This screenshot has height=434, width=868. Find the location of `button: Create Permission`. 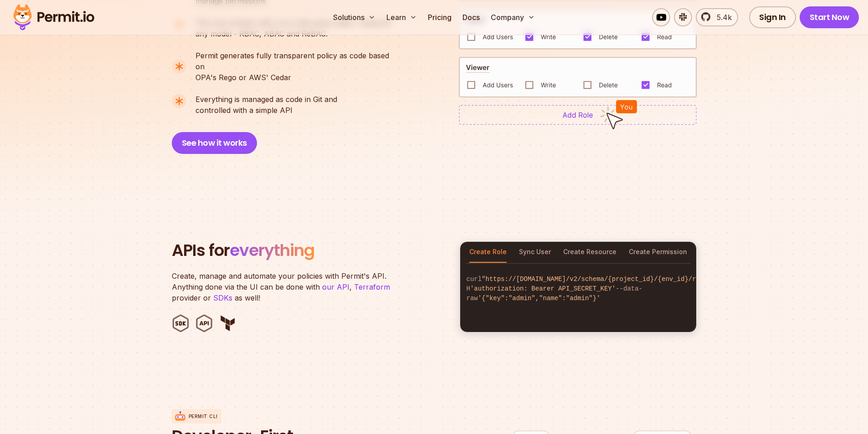

button: Create Permission is located at coordinates (658, 253).